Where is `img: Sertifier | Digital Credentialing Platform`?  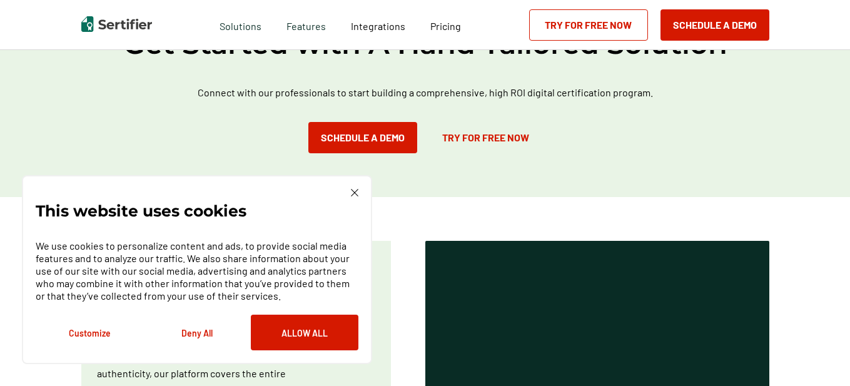 img: Sertifier | Digital Credentialing Platform is located at coordinates (116, 24).